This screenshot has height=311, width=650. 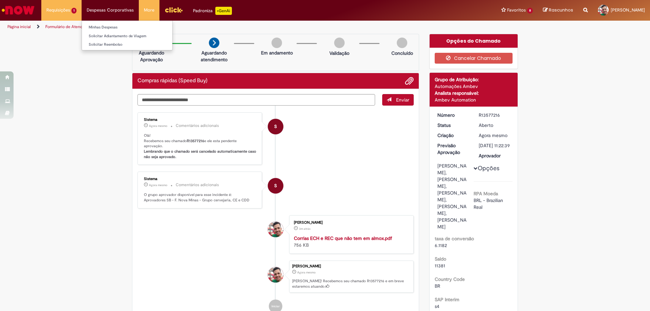 What do you see at coordinates (277, 53) in the screenshot?
I see `p: Em andamento` at bounding box center [277, 53].